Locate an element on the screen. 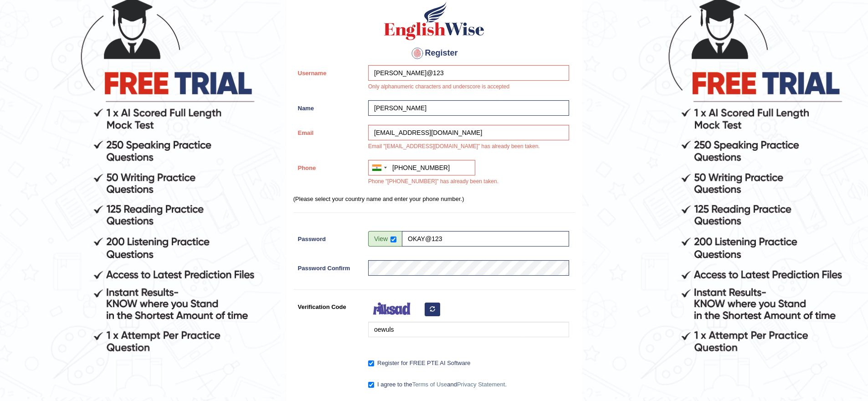 The height and width of the screenshot is (401, 868). img: Logo of English Wise create a new account for intelligent practice with AI is located at coordinates (434, 21).